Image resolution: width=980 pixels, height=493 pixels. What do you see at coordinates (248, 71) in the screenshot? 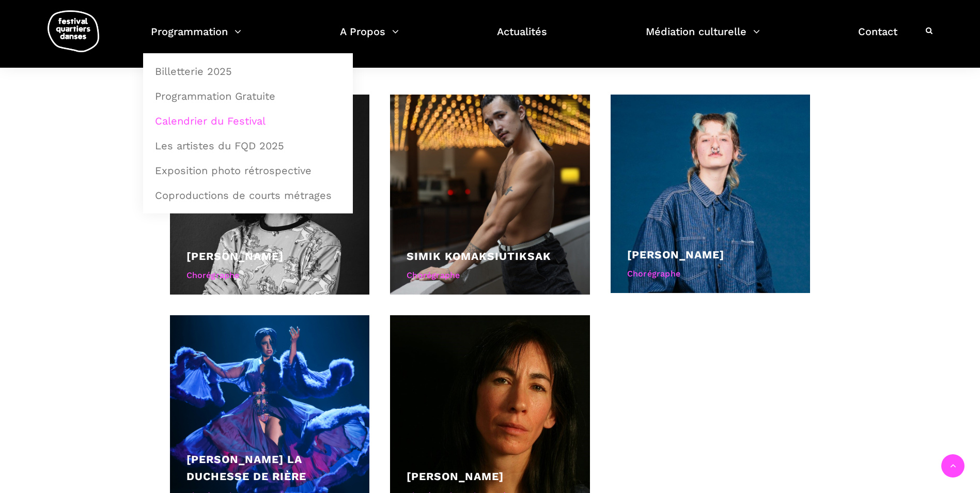
I see `a: Billetterie 2025` at bounding box center [248, 71].